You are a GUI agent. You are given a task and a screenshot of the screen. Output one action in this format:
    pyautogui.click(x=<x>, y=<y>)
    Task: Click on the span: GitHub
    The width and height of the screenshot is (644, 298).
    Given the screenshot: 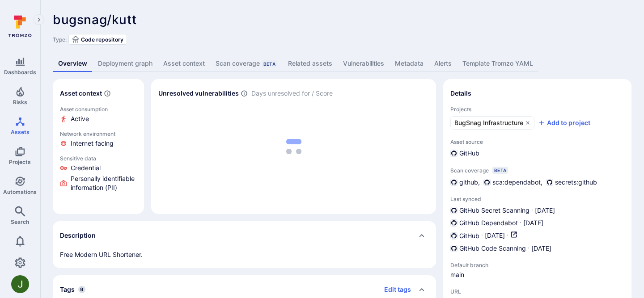 What is the action you would take?
    pyautogui.click(x=469, y=236)
    